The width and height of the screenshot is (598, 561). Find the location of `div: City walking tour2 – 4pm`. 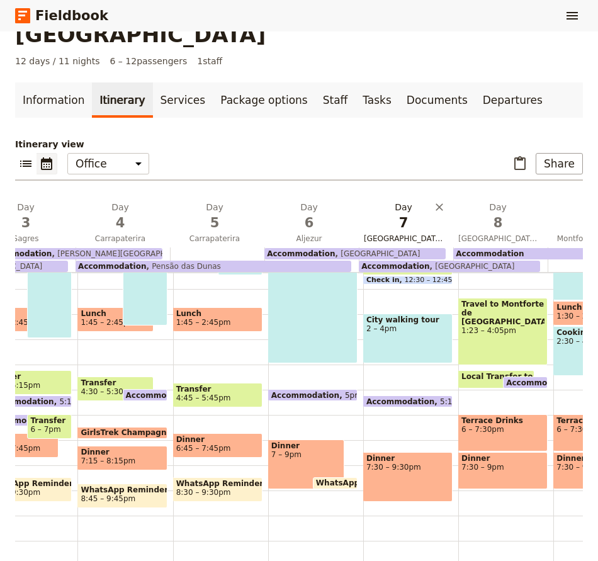

div: City walking tour2 – 4pm is located at coordinates (408, 338).